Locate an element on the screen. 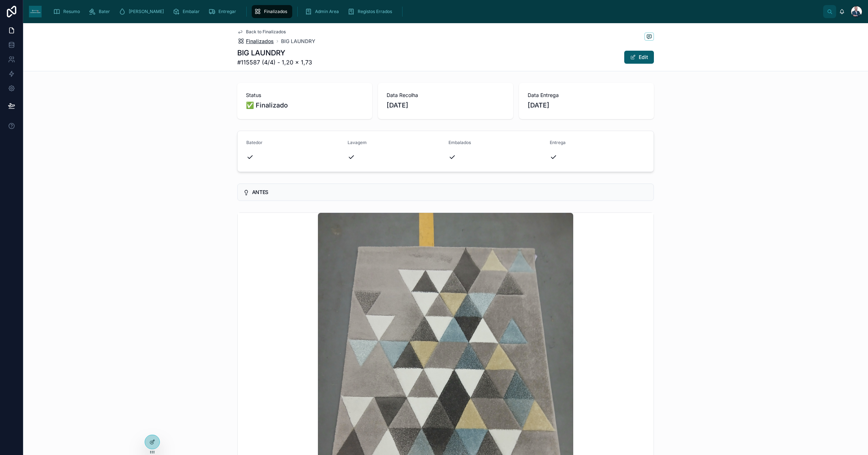  span: Back to Finalizados is located at coordinates (266, 32).